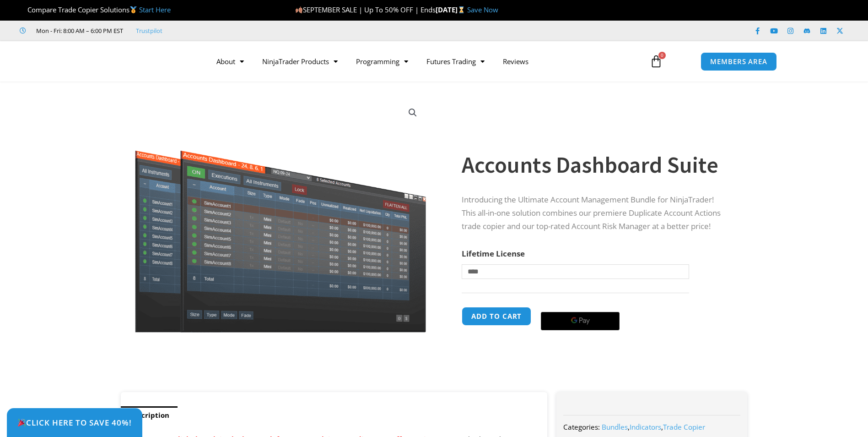 This screenshot has height=437, width=868. I want to click on a: Programming, so click(382, 61).